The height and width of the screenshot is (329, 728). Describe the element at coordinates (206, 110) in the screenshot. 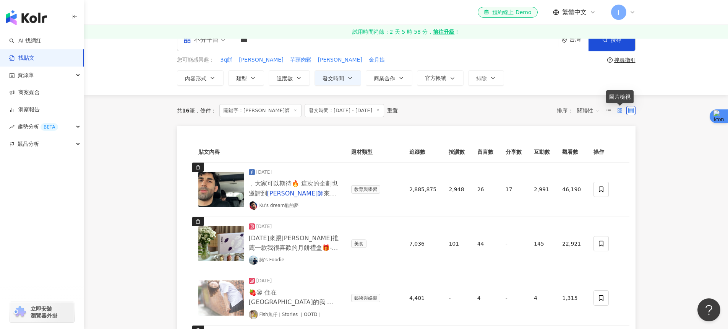

I see `span: 條件 ：` at that location.